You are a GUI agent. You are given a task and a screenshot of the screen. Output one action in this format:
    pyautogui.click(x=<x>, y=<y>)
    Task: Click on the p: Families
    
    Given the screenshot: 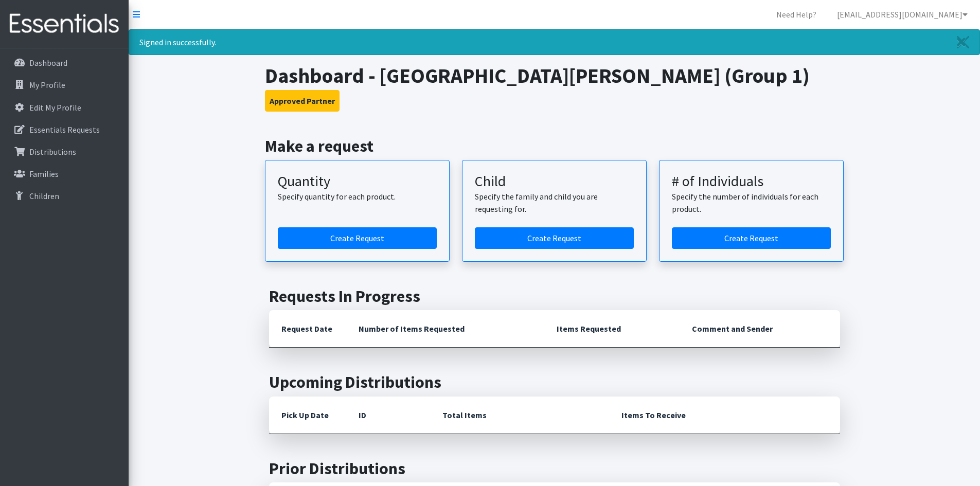 What is the action you would take?
    pyautogui.click(x=44, y=174)
    